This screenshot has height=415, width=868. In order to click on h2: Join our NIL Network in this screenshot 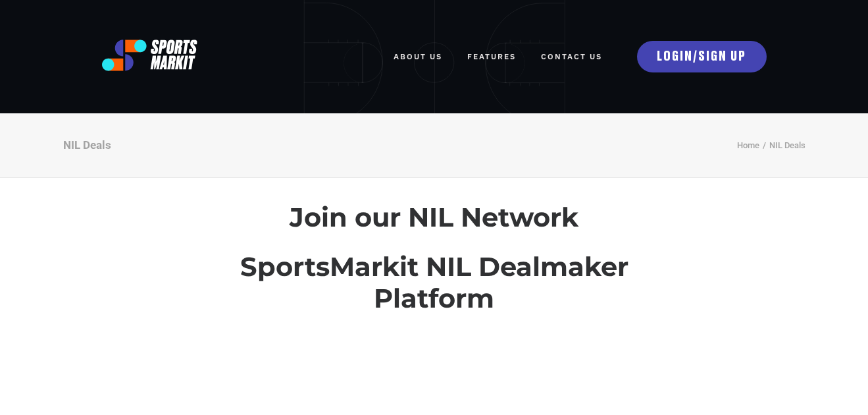, I will do `click(434, 217)`.